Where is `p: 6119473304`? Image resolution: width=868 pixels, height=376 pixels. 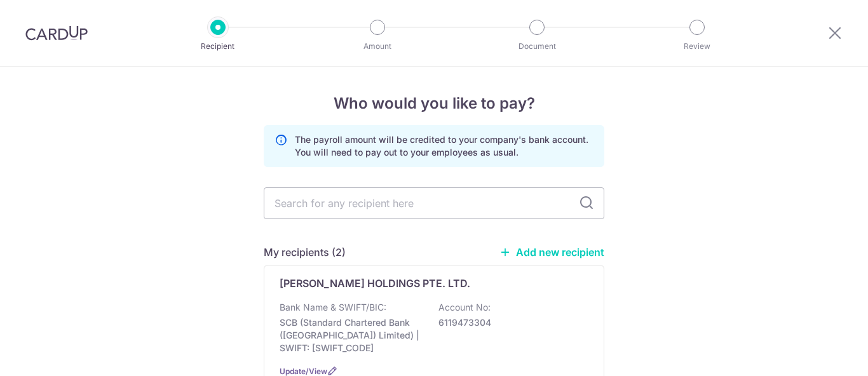 p: 6119473304 is located at coordinates (509, 323).